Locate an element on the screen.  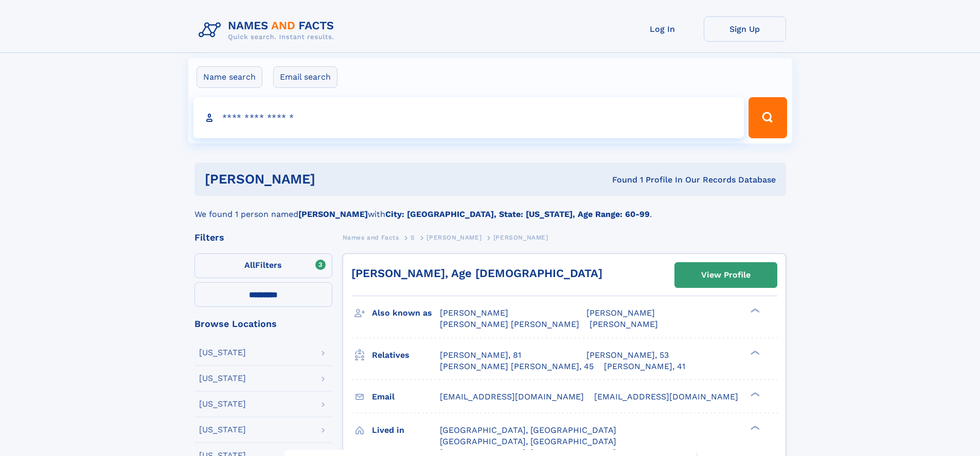
a: Log In is located at coordinates (662, 29).